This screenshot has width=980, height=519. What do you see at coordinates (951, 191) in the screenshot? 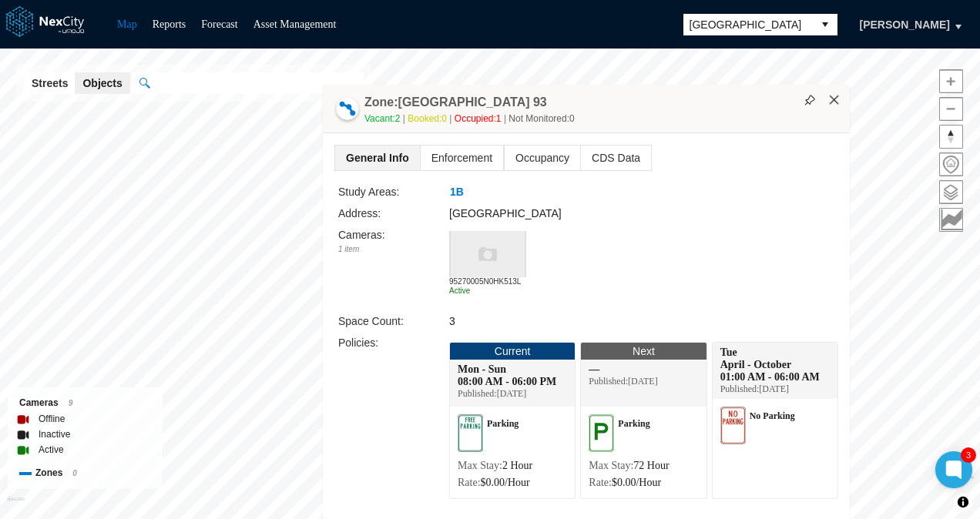
I see `button: Layers management` at bounding box center [951, 191].